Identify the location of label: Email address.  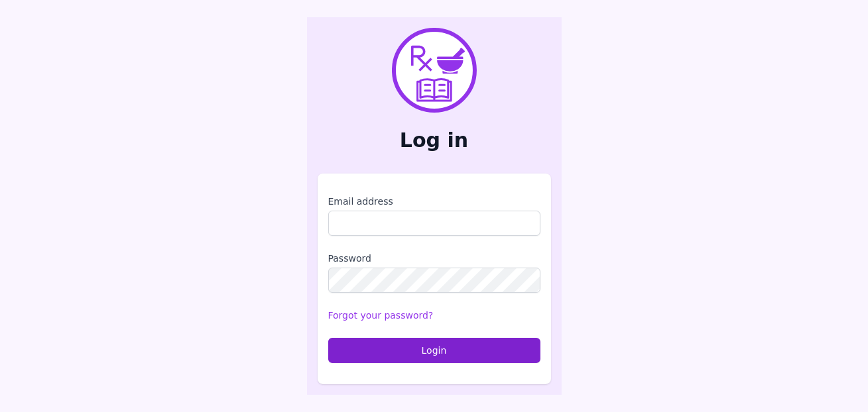
(434, 201).